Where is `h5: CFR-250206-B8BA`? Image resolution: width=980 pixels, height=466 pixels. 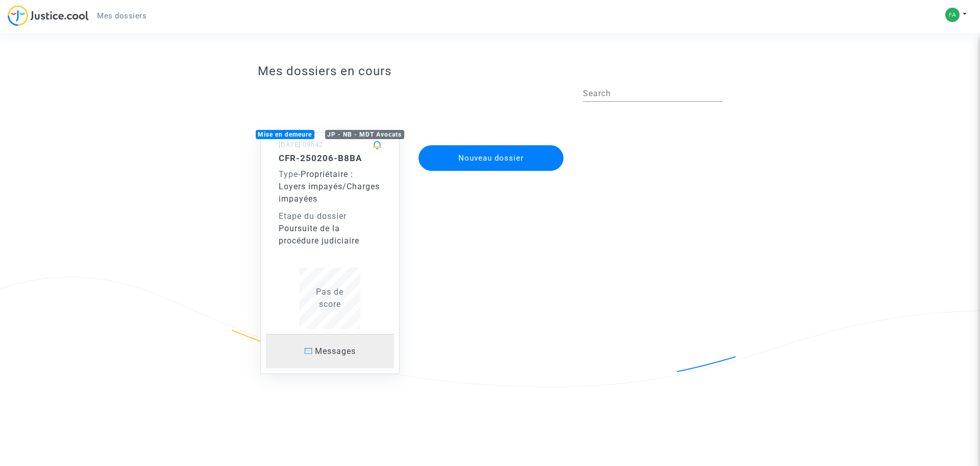 h5: CFR-250206-B8BA is located at coordinates (330, 158).